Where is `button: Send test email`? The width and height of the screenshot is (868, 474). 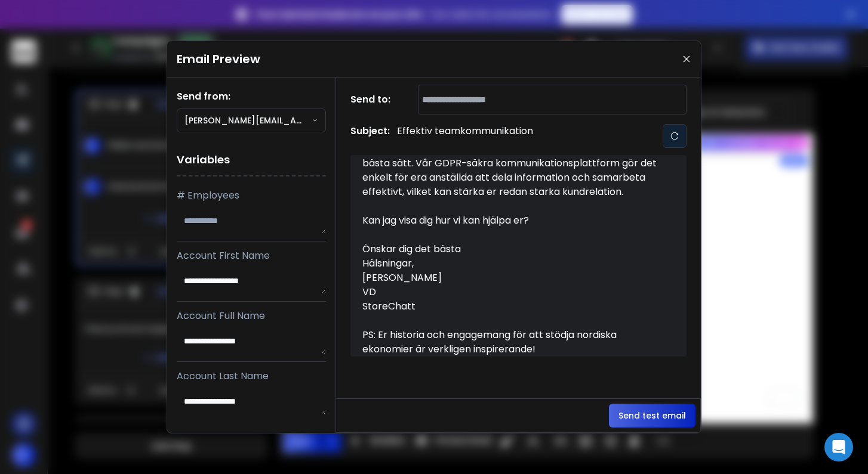 button: Send test email is located at coordinates (652, 415).